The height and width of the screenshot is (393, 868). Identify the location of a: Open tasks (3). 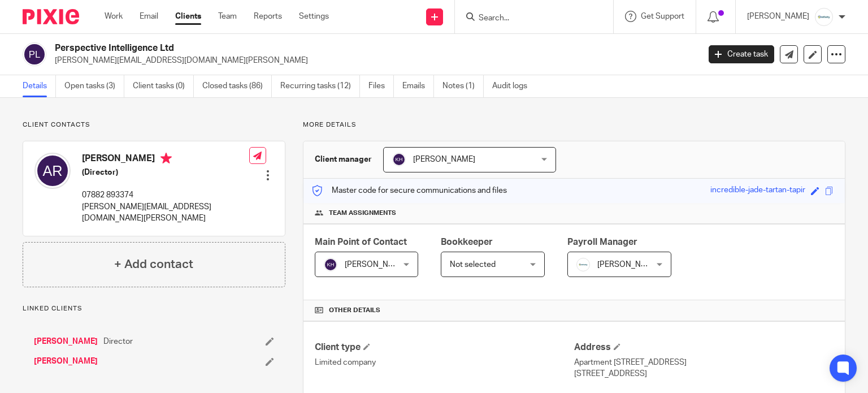
(94, 86).